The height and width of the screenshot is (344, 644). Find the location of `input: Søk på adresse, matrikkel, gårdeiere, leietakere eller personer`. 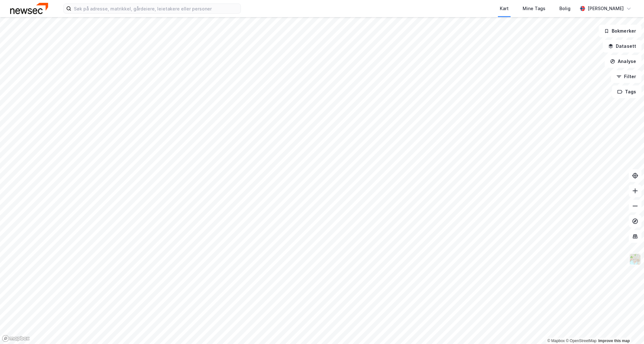

input: Søk på adresse, matrikkel, gårdeiere, leietakere eller personer is located at coordinates (156, 8).